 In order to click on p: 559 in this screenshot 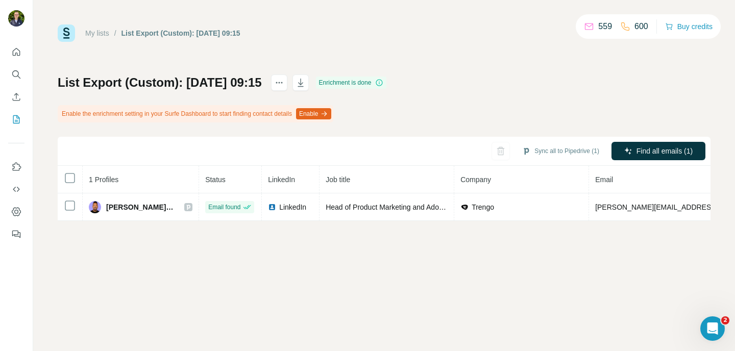, I will do `click(605, 27)`.